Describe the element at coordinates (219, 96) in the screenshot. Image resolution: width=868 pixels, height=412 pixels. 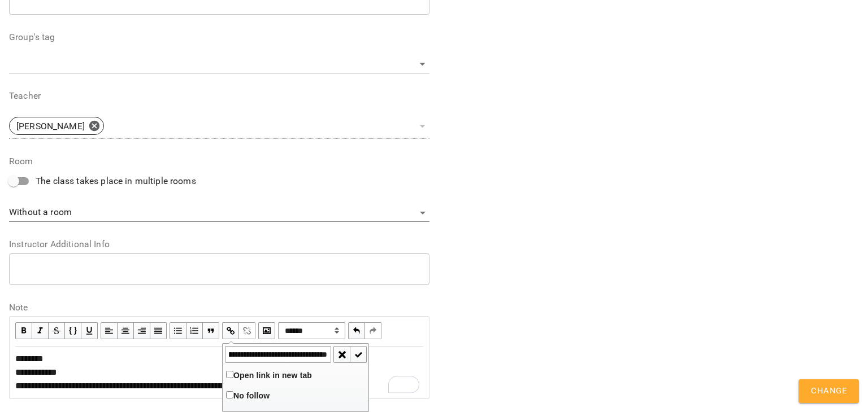
I see `label: Teacher` at that location.